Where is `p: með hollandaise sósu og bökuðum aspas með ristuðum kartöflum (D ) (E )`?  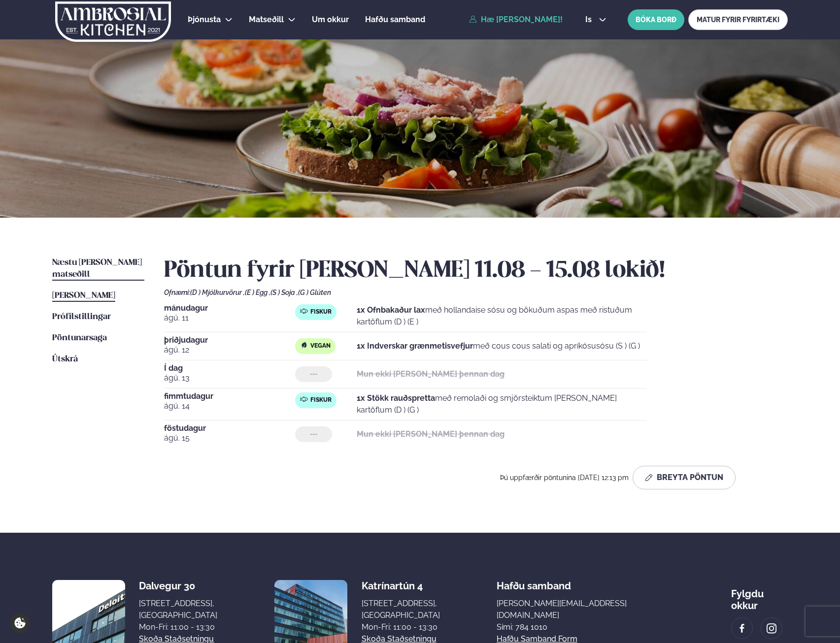
p: með hollandaise sósu og bökuðum aspas með ristuðum kartöflum (D ) (E ) is located at coordinates (501, 316).